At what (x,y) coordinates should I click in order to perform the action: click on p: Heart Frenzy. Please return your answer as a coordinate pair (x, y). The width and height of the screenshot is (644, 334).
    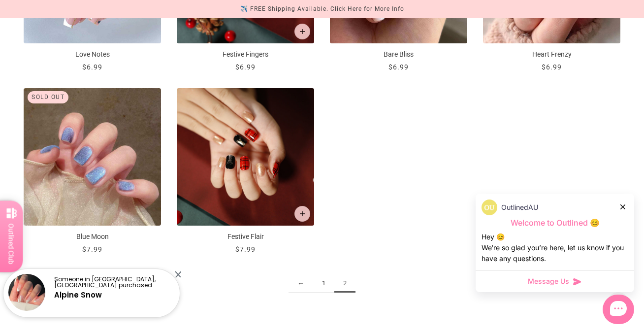
    Looking at the image, I should click on (552, 54).